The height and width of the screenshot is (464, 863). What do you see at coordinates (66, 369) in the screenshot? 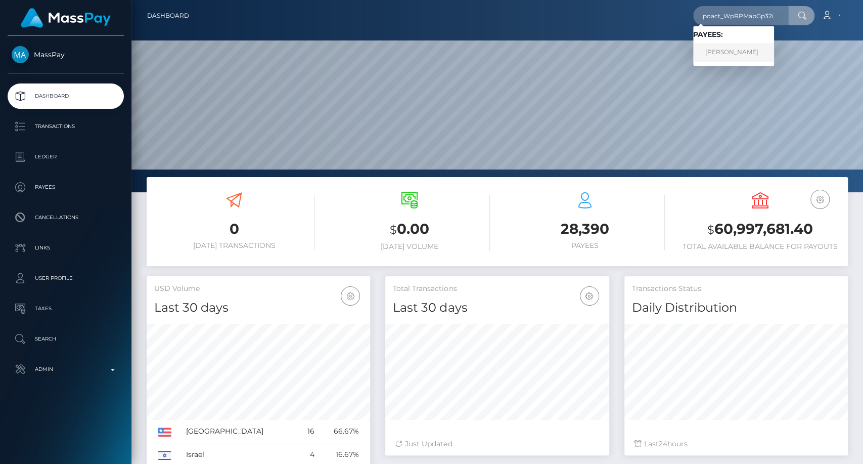
I see `p: Admin` at bounding box center [66, 369].